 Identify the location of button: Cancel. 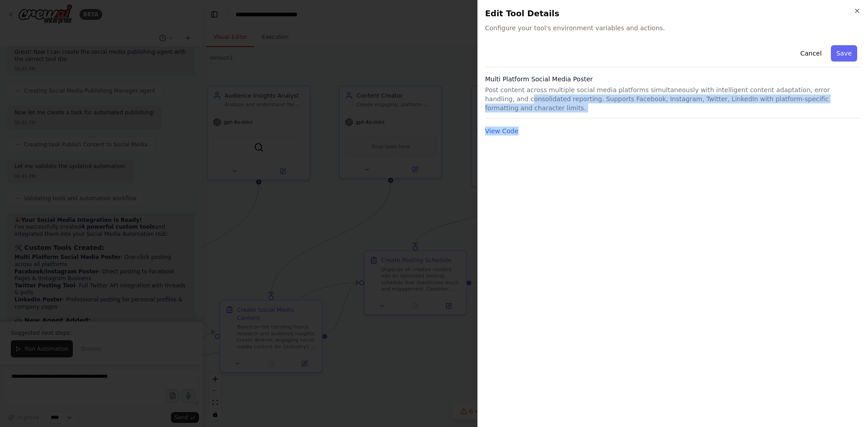
(810, 53).